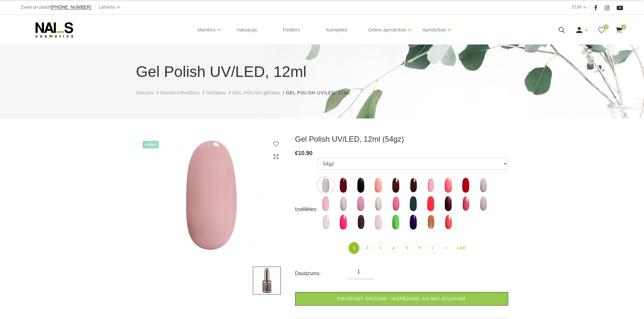 This screenshot has height=319, width=644. Describe the element at coordinates (207, 30) in the screenshot. I see `a: Manikīrs` at that location.